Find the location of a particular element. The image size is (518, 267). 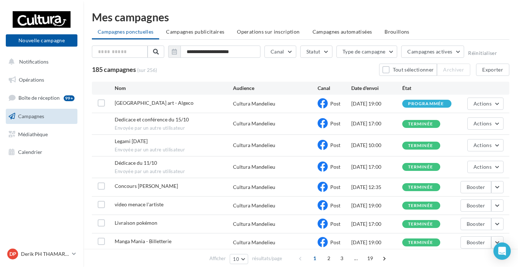

a: DP Derik PH THAMARET is located at coordinates (42, 254).